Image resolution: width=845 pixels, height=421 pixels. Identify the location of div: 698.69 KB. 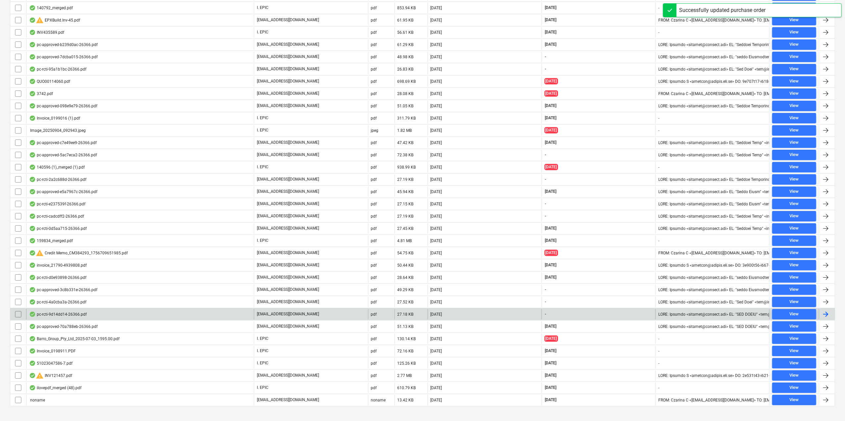
(407, 81).